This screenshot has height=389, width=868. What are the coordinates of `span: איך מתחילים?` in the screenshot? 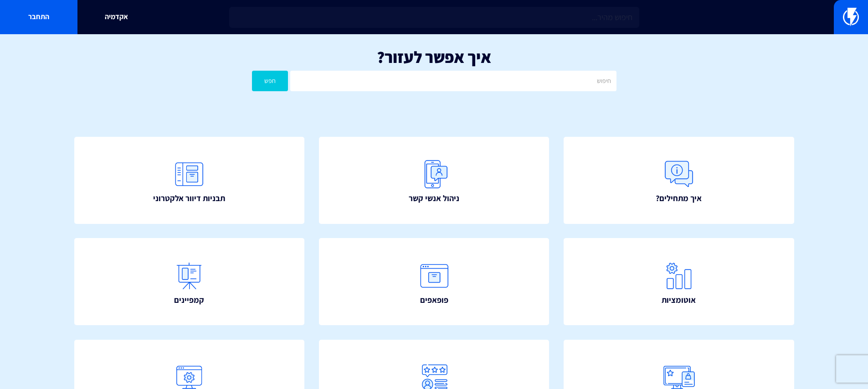 It's located at (678, 198).